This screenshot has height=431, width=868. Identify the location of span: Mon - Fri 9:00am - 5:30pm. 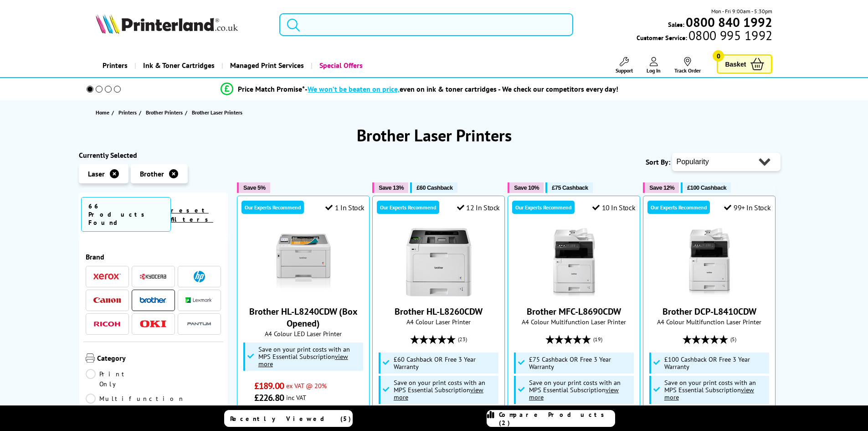
(742, 11).